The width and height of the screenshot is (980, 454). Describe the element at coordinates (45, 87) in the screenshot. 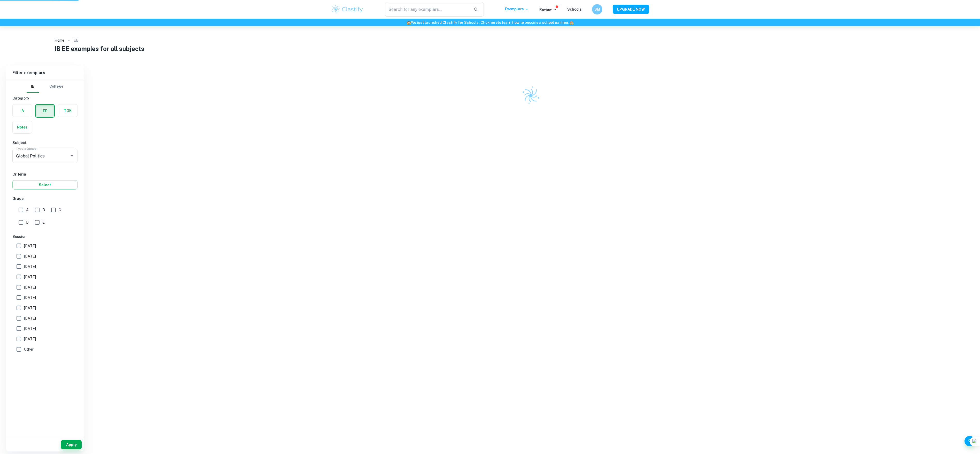

I see `div: Filter type choice` at that location.